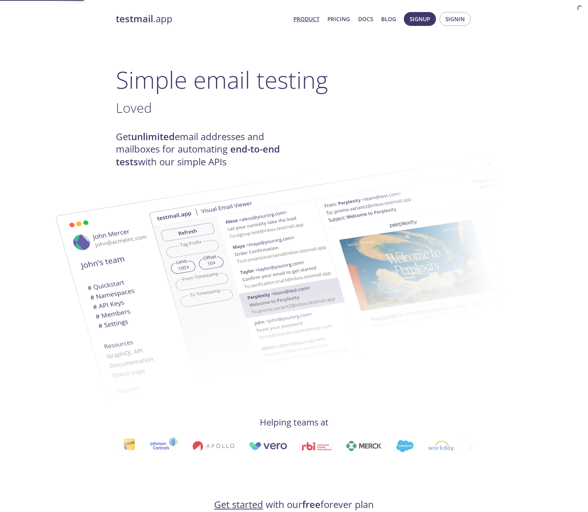 The image size is (588, 512). What do you see at coordinates (315, 446) in the screenshot?
I see `img: rbi` at bounding box center [315, 446].